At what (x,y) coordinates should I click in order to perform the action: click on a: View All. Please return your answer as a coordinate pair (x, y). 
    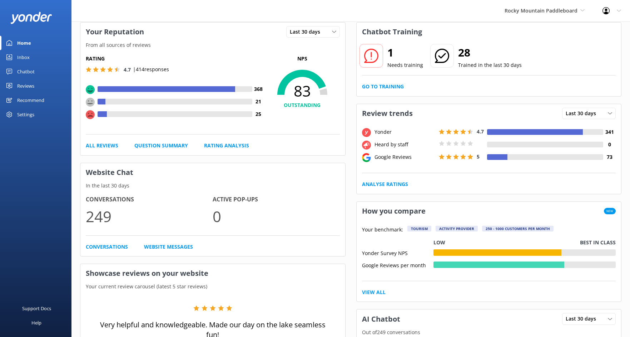
    Looking at the image, I should click on (374, 292).